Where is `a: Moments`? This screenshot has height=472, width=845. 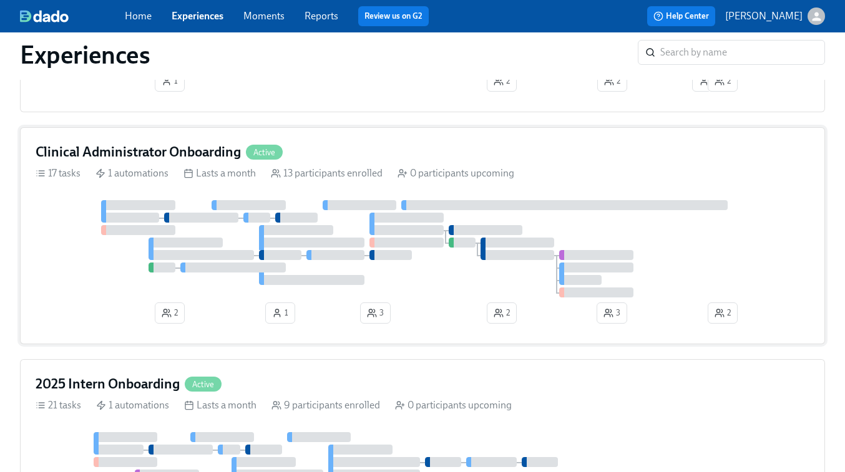
a: Moments is located at coordinates (264, 16).